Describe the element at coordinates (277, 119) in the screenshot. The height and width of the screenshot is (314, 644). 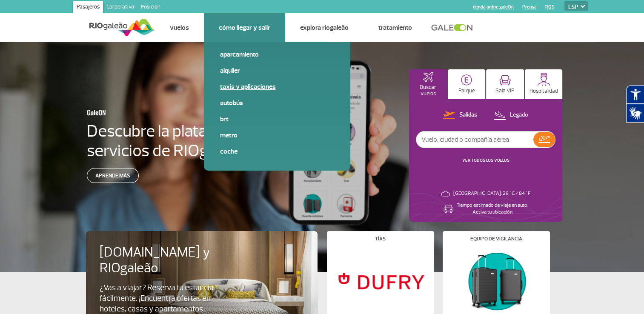
I see `a: BRT` at that location.